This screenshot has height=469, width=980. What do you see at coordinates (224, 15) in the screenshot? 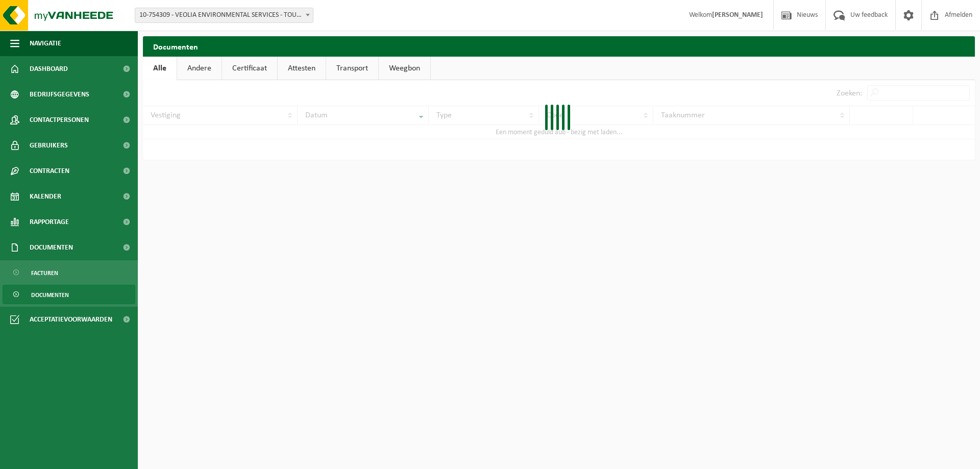
I see `span: 10-754309 - VEOLIA ENVIRONMENTAL SERVICES - TOURNEÉ CAMION ALIMENTAIRE - 5140 SOMBREFFE, RUE DE L...` at bounding box center [224, 15].